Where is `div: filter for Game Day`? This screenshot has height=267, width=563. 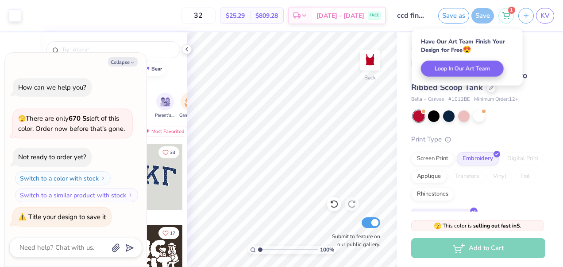 div: filter for Game Day is located at coordinates (190, 105).